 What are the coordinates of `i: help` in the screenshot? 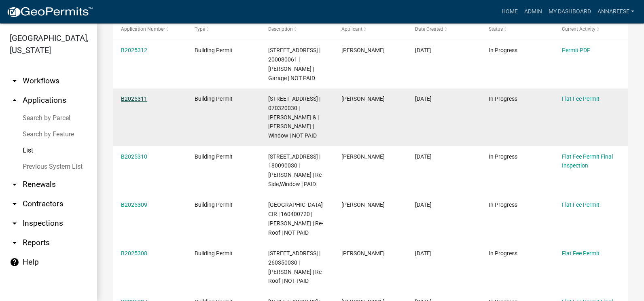 It's located at (15, 262).